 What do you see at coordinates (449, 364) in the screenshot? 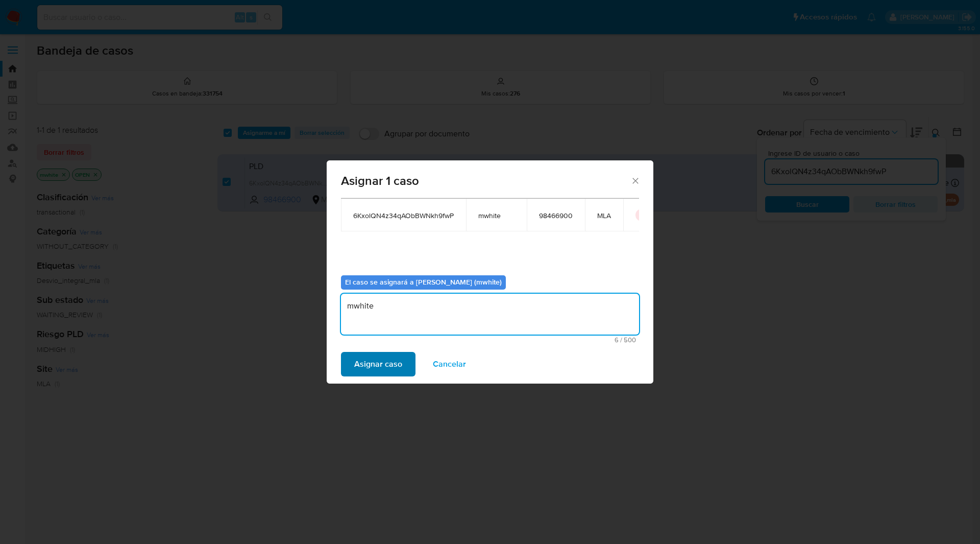
I see `button: Cancelar` at bounding box center [449, 364].